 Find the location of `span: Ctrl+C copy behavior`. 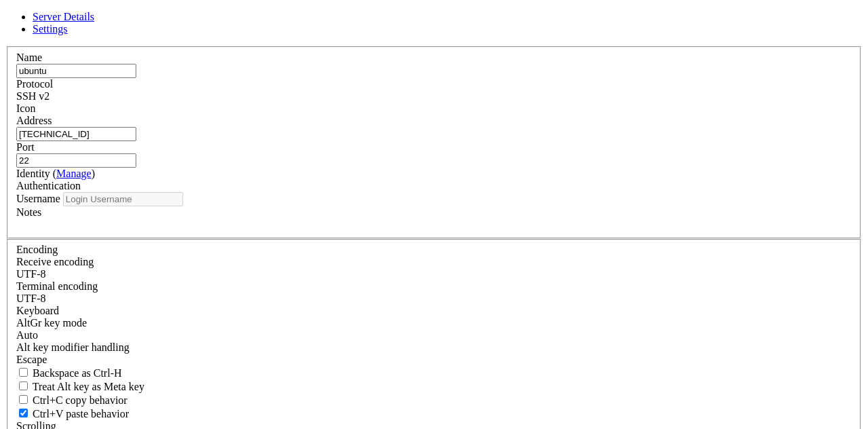

span: Ctrl+C copy behavior is located at coordinates (80, 400).